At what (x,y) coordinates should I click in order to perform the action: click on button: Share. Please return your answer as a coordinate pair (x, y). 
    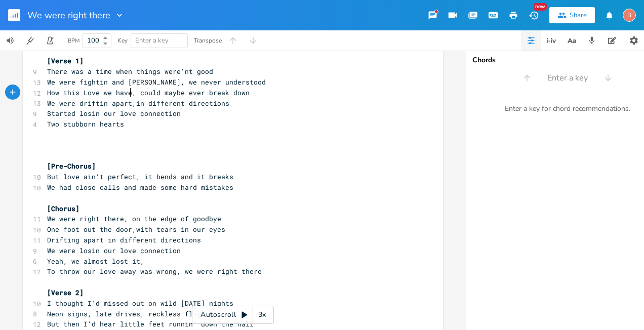
    Looking at the image, I should click on (572, 15).